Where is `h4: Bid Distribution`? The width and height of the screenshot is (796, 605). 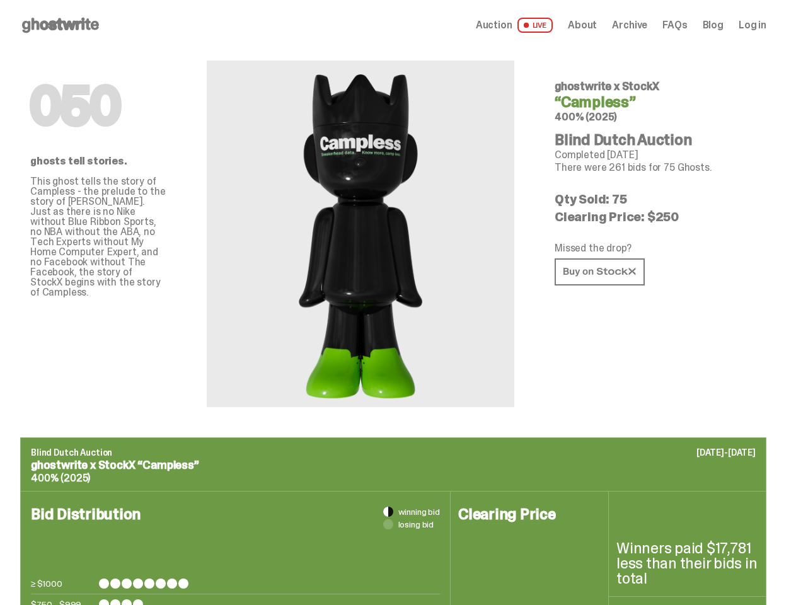
h4: Bid Distribution is located at coordinates (235, 534).